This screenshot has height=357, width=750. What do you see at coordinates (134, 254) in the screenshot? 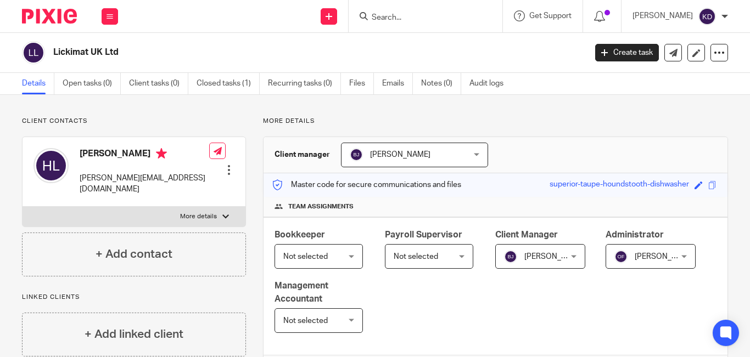
I see `h4: + Add contact` at bounding box center [134, 254].